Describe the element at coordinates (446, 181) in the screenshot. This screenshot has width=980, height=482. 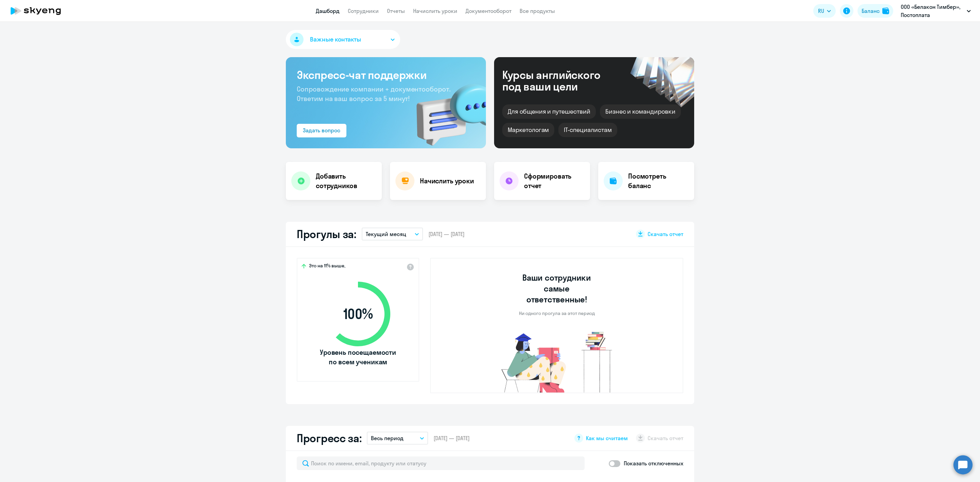
I see `h4: Начислить уроки` at that location.